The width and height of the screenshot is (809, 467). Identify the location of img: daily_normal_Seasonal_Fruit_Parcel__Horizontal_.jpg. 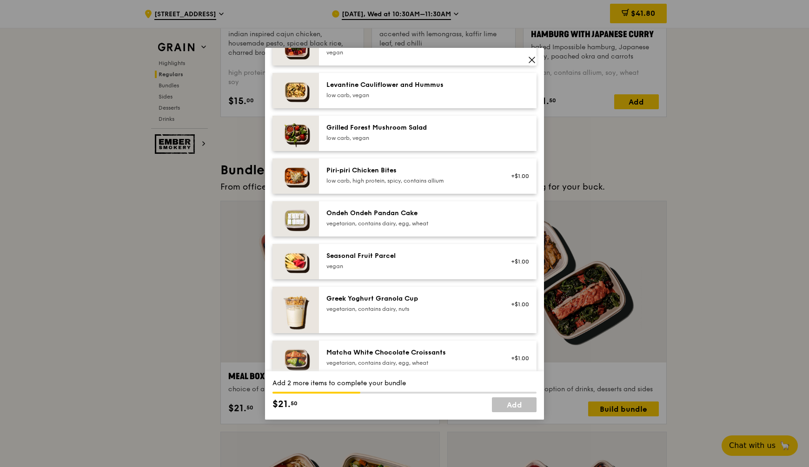
(296, 262).